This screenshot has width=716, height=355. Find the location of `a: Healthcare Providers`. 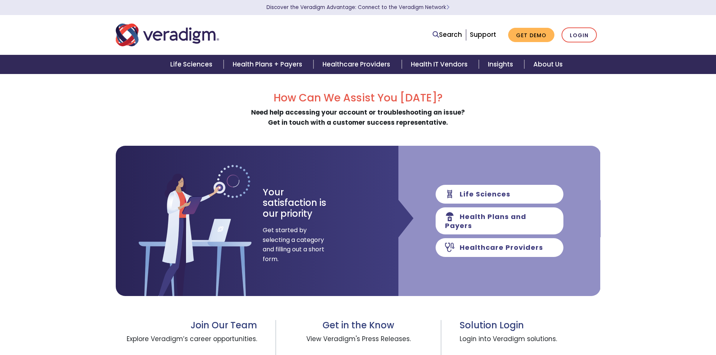

a: Healthcare Providers is located at coordinates (357, 64).